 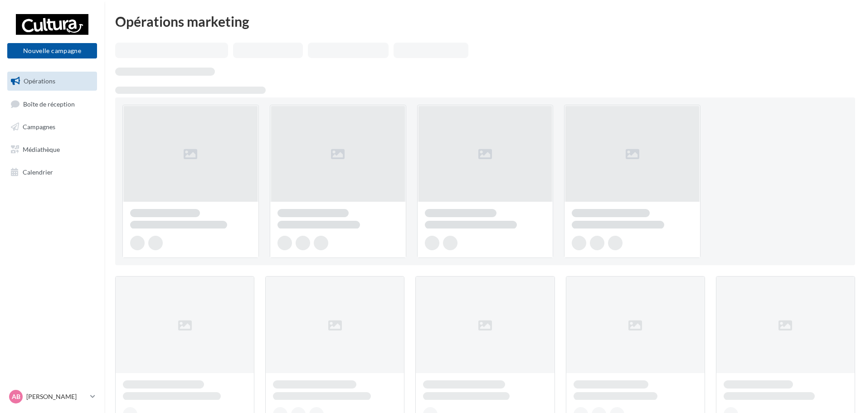 What do you see at coordinates (52, 104) in the screenshot?
I see `a: Boîte de réception` at bounding box center [52, 104].